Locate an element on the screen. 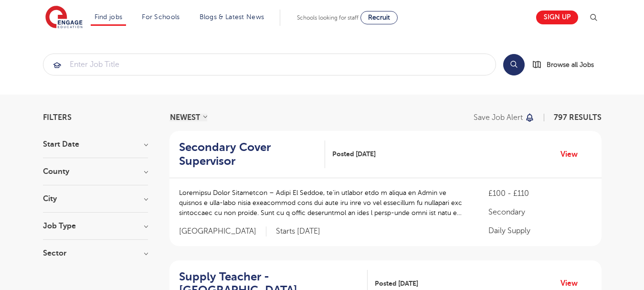 The width and height of the screenshot is (644, 290). h2: Secondary Cover Supervisor is located at coordinates (248, 155).